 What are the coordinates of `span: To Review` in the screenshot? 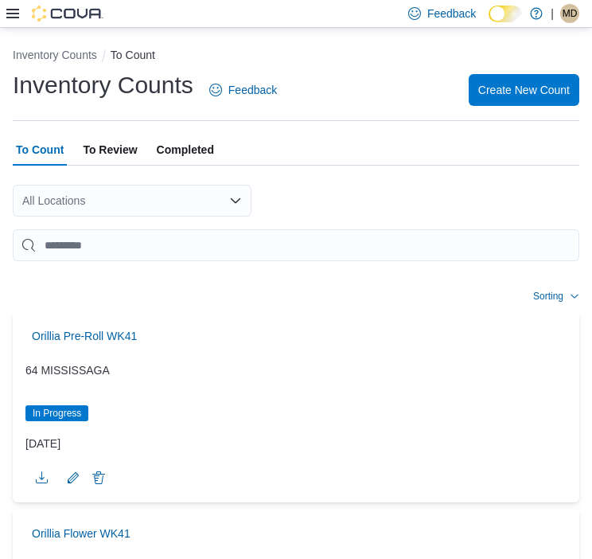 It's located at (110, 150).